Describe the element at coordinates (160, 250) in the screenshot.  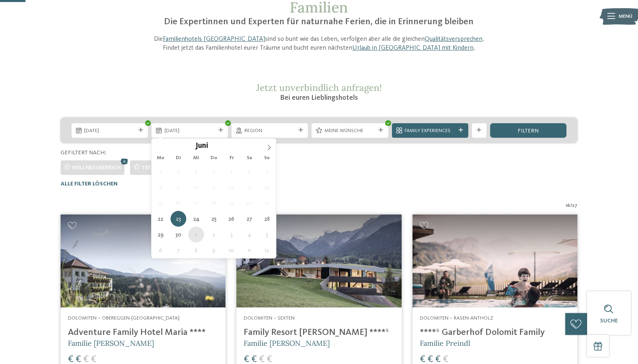
I see `span: Juli 6, 2026` at that location.